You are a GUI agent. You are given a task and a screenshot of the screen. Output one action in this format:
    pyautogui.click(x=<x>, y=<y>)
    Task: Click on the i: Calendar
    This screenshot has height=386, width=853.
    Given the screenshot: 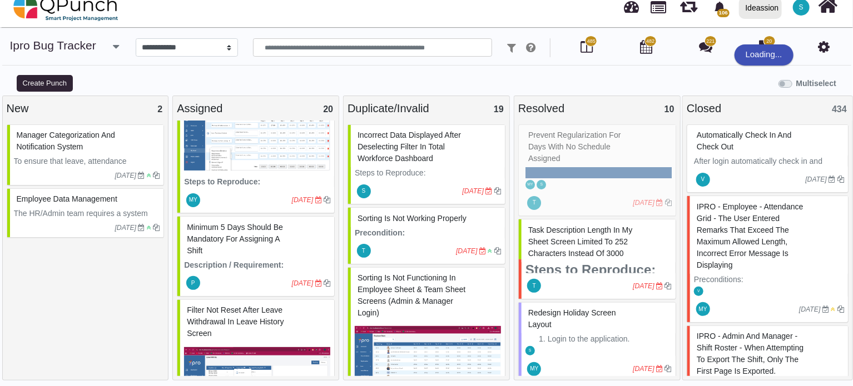 What is the action you would take?
    pyautogui.click(x=646, y=47)
    